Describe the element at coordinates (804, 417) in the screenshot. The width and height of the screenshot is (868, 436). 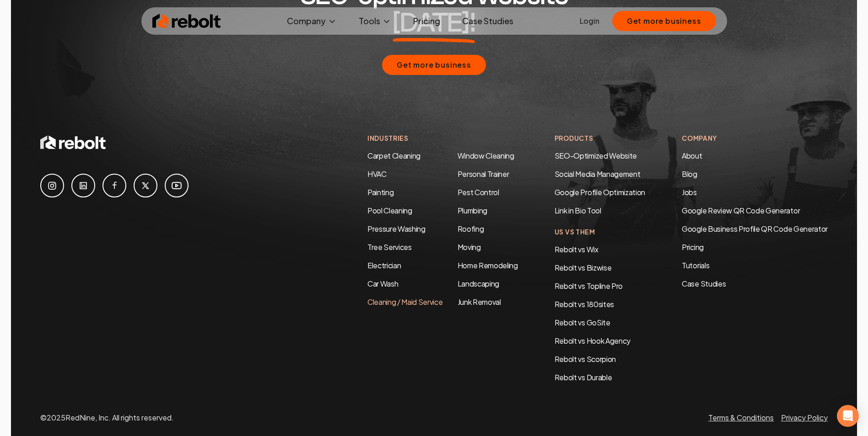
I see `a: Privacy Policy` at that location.